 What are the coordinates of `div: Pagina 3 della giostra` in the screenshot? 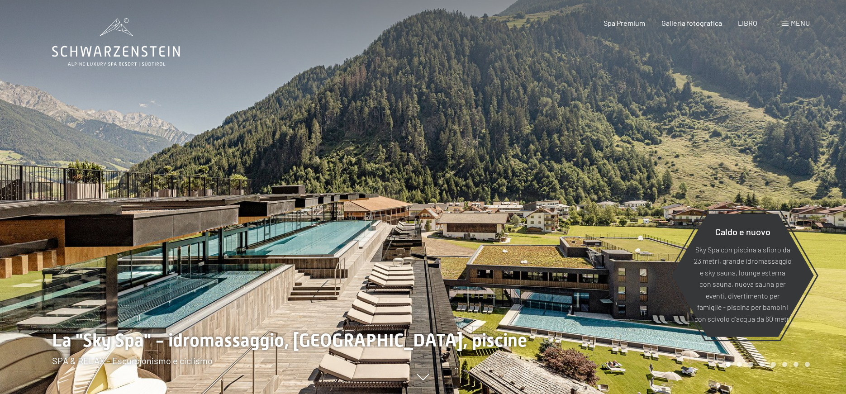 It's located at (751, 364).